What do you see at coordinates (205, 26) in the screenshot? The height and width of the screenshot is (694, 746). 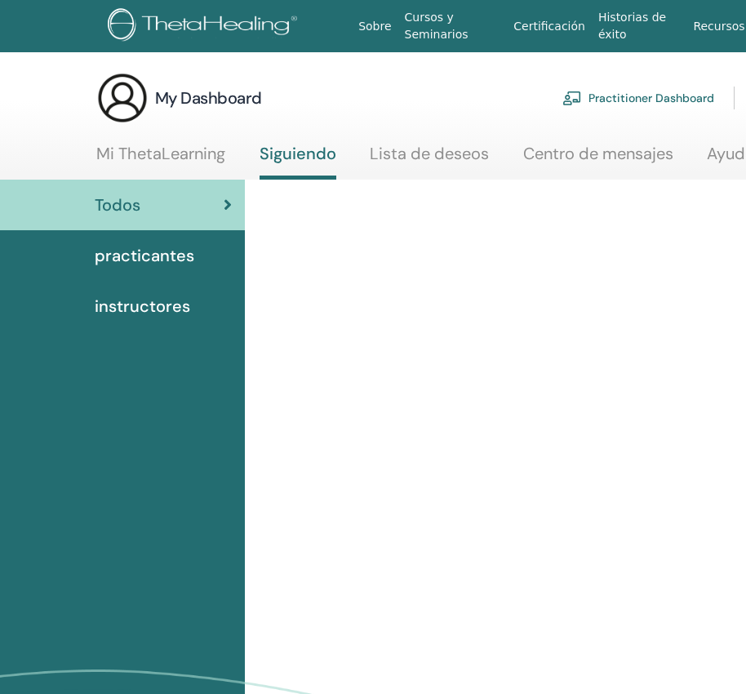 I see `img: logo.png` at bounding box center [205, 26].